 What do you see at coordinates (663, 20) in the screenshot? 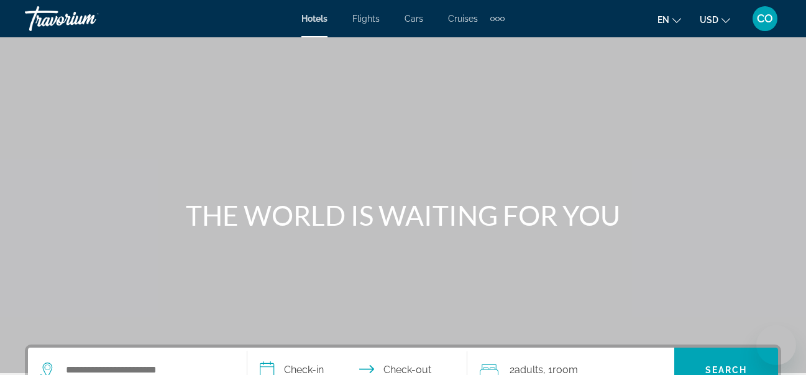
I see `span: en` at bounding box center [663, 20].